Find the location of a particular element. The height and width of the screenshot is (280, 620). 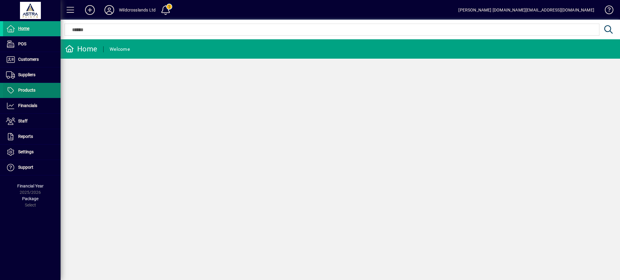

span: Products is located at coordinates (27, 90).